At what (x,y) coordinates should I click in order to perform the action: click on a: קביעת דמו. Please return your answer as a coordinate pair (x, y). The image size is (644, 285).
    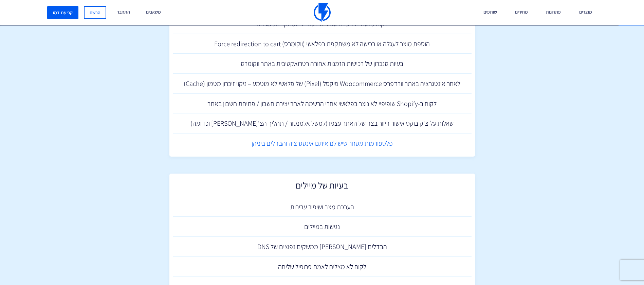
    Looking at the image, I should click on (63, 13).